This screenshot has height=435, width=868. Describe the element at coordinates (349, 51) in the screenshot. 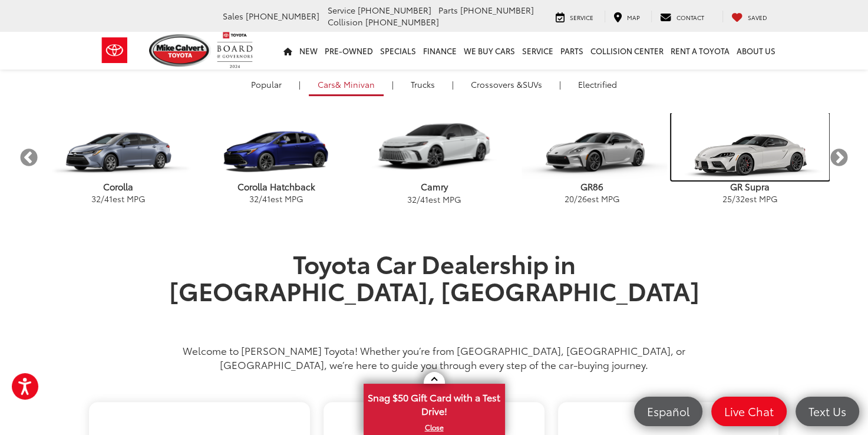

I see `a: Pre-Owned` at that location.